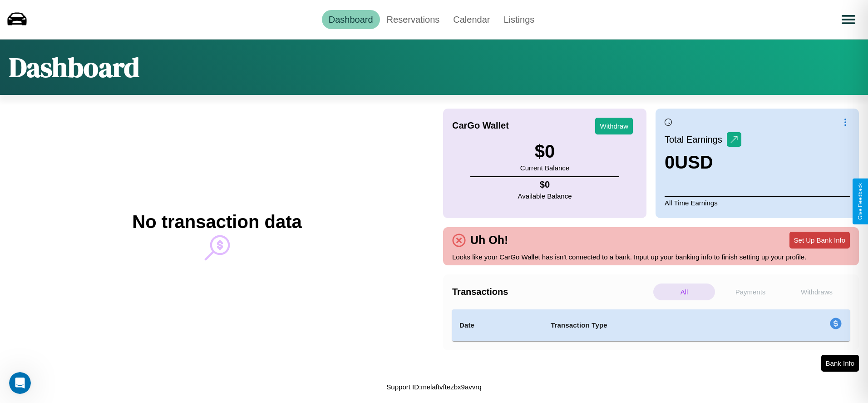  I want to click on button: Open menu, so click(849, 20).